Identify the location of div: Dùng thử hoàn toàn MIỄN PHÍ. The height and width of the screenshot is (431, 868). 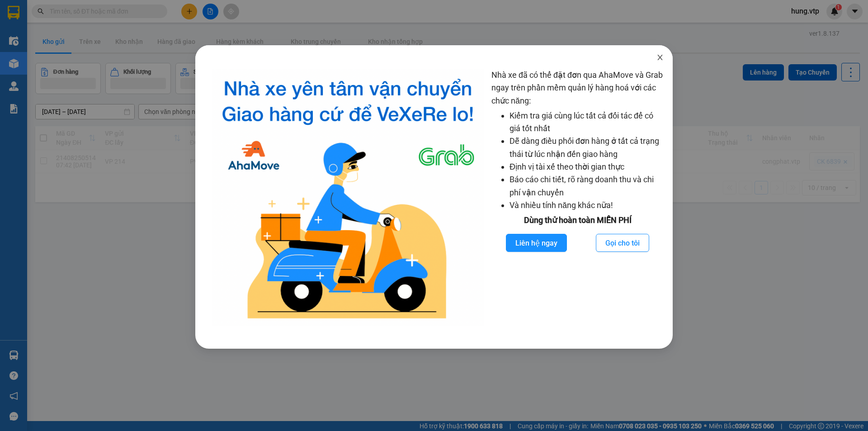
(578, 220).